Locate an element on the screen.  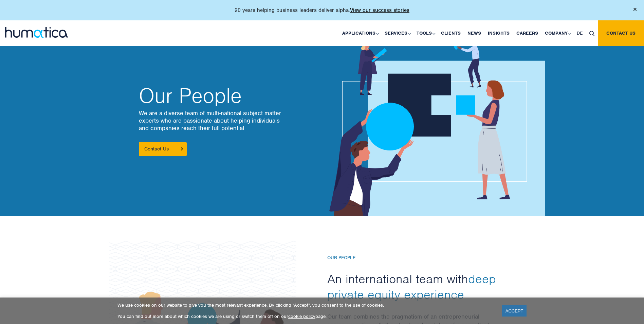
h2: An international team with is located at coordinates (419, 286).